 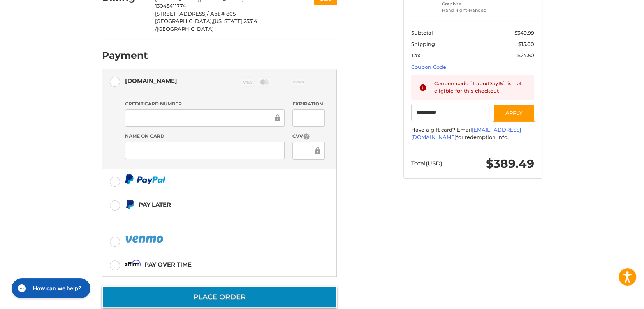 I want to click on span: 13045411774, so click(x=170, y=6).